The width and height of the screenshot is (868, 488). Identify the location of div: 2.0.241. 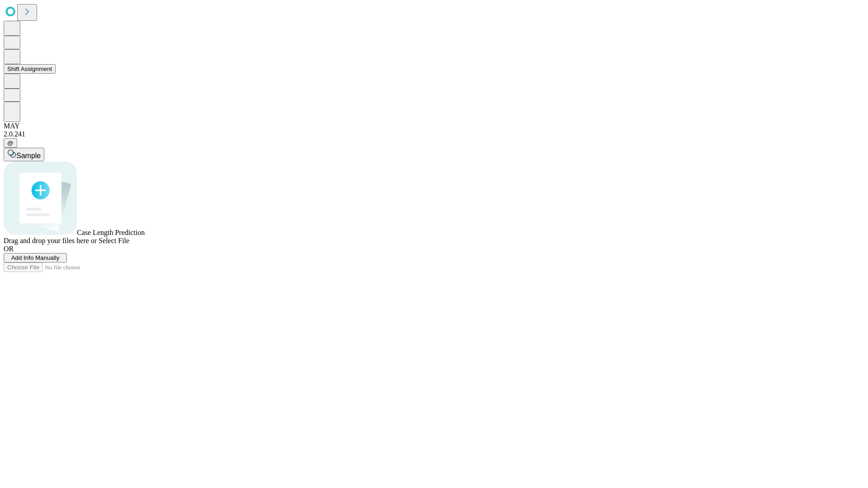
(434, 135).